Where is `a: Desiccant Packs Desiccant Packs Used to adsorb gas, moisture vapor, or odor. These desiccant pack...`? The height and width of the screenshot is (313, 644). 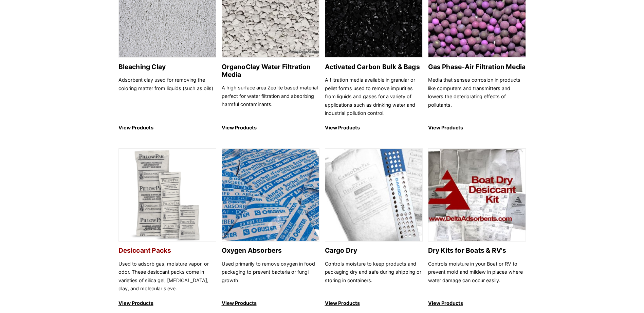
a: Desiccant Packs Desiccant Packs Used to adsorb gas, moisture vapor, or odor. These desiccant pack... is located at coordinates (167, 228).